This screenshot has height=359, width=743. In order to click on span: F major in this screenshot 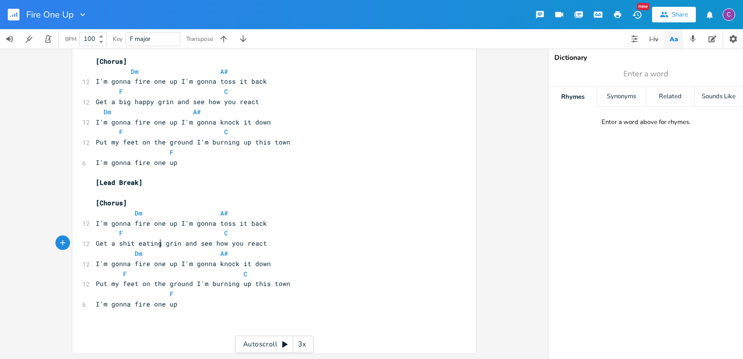, I will do `click(140, 39)`.